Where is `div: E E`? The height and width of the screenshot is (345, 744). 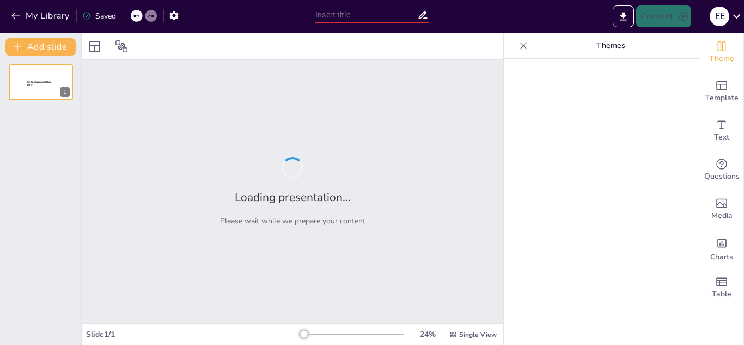
div: E E is located at coordinates (720, 16).